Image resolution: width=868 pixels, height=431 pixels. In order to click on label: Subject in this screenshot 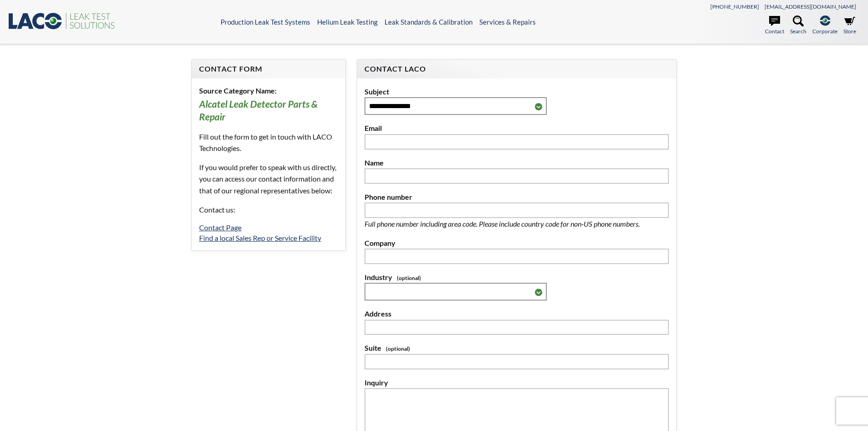, I will do `click(517, 91)`.